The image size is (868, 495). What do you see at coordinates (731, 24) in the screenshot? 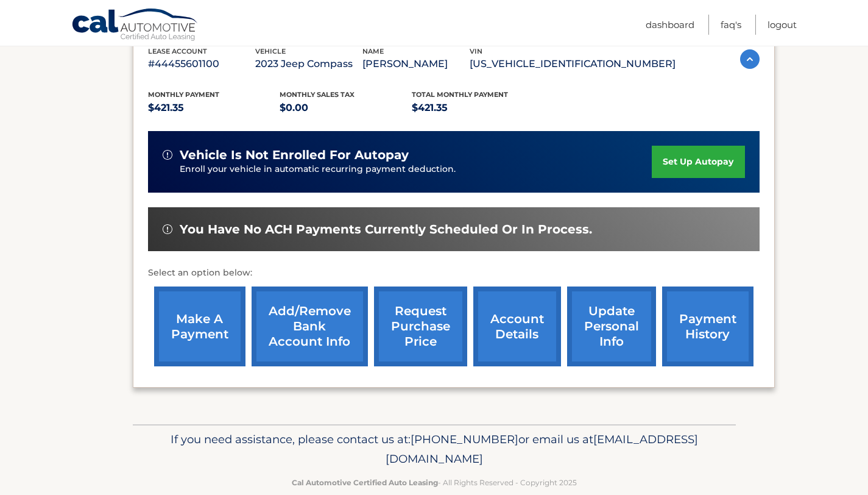
I see `a: FAQ's` at bounding box center [731, 24].